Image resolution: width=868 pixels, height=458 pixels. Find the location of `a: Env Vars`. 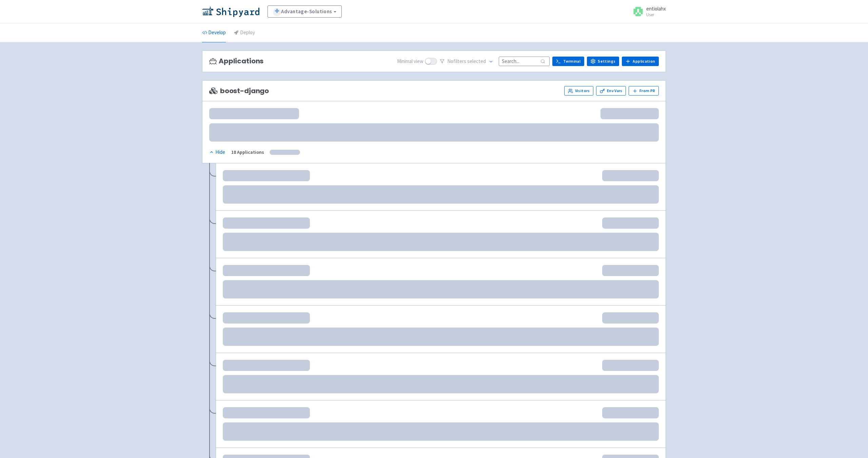

a: Env Vars is located at coordinates (611, 91).